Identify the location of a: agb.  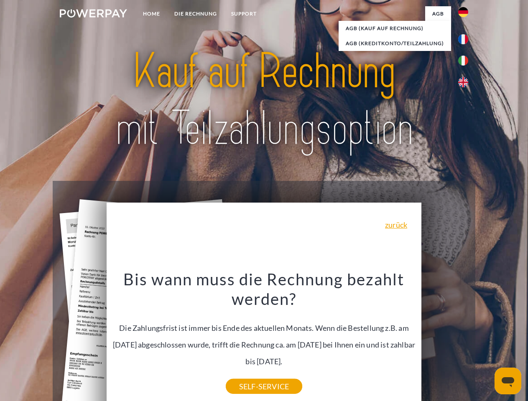
(438, 14).